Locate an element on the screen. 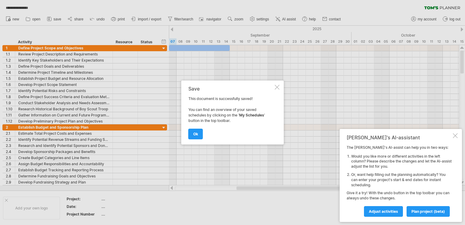 Image resolution: width=465 pixels, height=225 pixels. span: plan project (beta) is located at coordinates (428, 211).